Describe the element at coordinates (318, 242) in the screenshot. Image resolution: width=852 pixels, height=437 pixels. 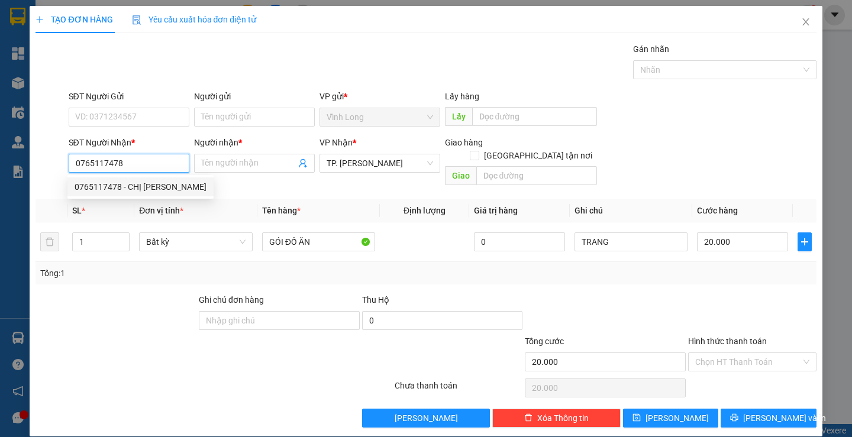
I see `input: VD: Bàn, Ghế` at that location.